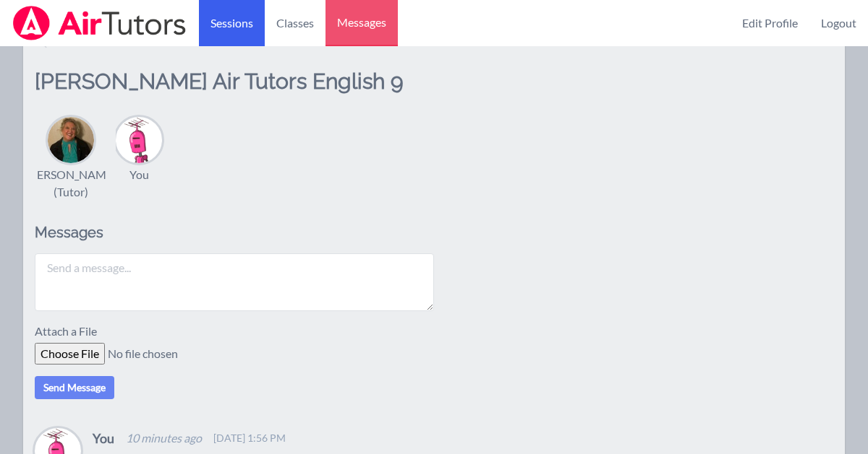  I want to click on div: You, so click(139, 174).